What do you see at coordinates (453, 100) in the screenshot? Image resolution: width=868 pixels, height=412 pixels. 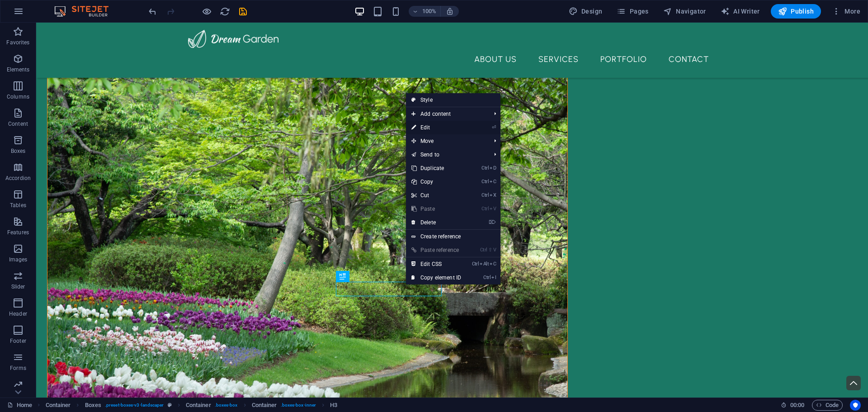 I see `a: Style` at bounding box center [453, 100].